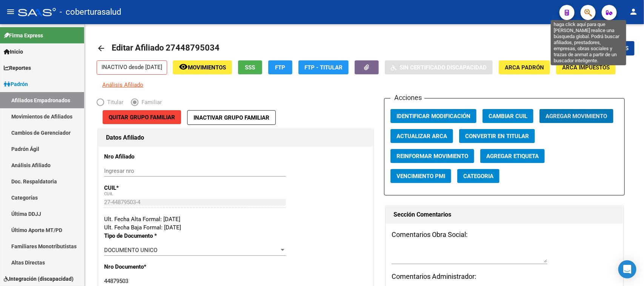 The image size is (644, 286). Describe the element at coordinates (407, 98) in the screenshot. I see `h3: Acciones` at that location.